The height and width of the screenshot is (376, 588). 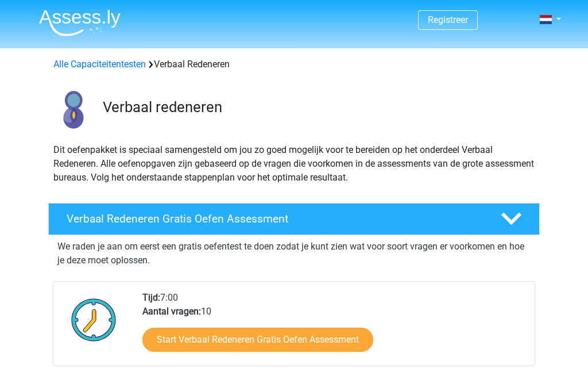 What do you see at coordinates (294, 164) in the screenshot?
I see `p: Dit oefenpakket is speciaal samengesteld om jou zo goed mogelijk voor te bereiden op het onderdee...` at bounding box center [294, 164].